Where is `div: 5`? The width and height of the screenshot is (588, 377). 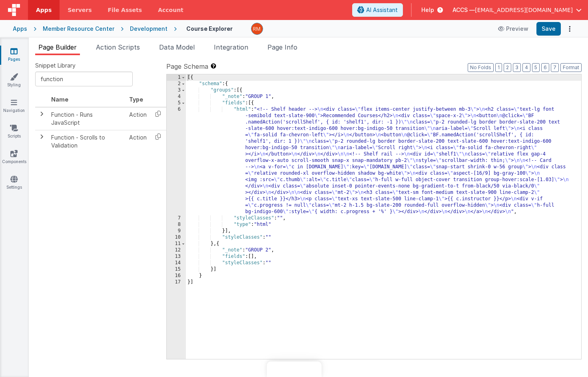
div: 5 is located at coordinates (176, 103).